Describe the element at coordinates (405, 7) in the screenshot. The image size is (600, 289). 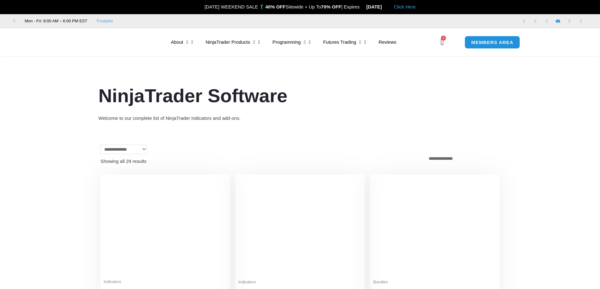
I see `a: Click Here` at that location.